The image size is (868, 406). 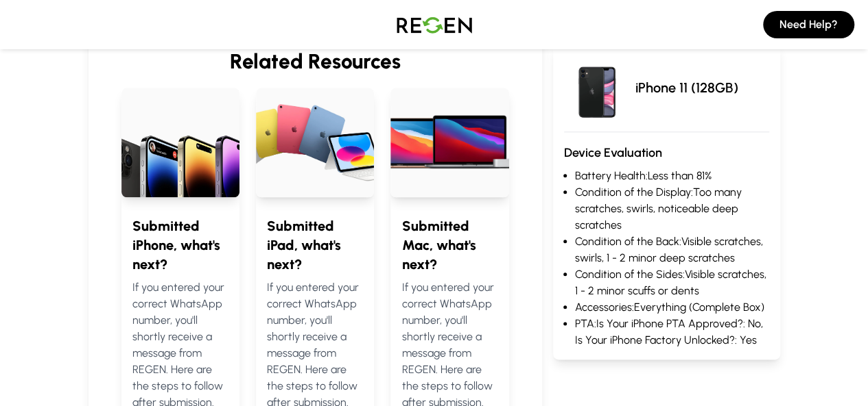 What do you see at coordinates (672, 283) in the screenshot?
I see `li: Condition of the Sides: Visible scratches, 1 - 2 minor scuffs or dents` at bounding box center [672, 283].